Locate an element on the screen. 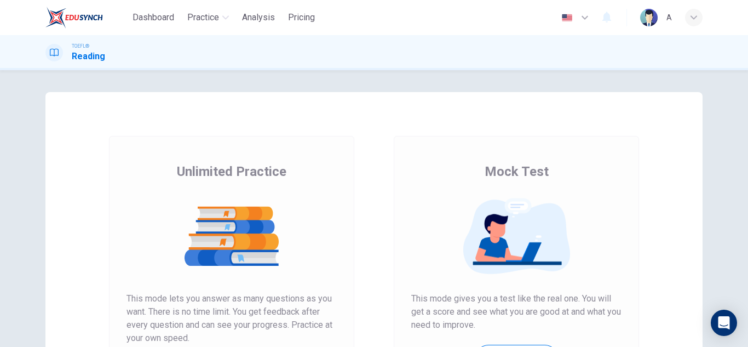  button: Pricing is located at coordinates (301, 18).